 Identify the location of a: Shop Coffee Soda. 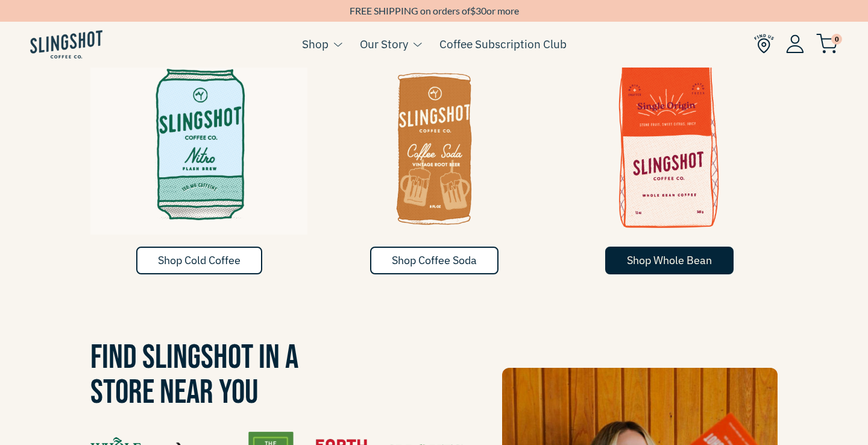
(434, 260).